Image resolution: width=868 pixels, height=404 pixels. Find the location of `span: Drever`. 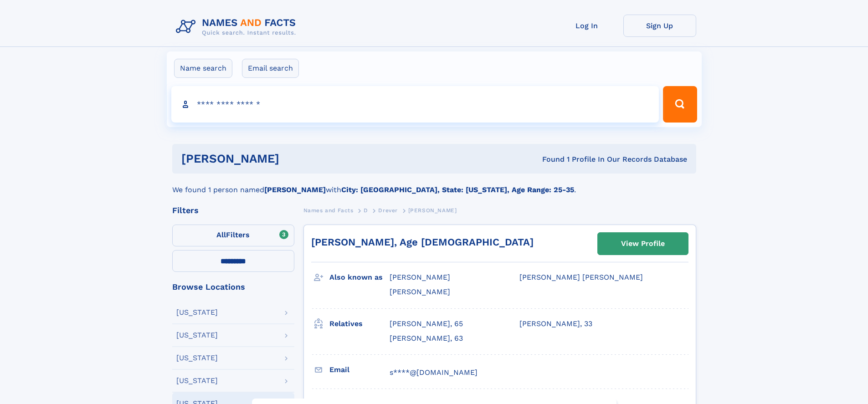

span: Drever is located at coordinates (387, 210).